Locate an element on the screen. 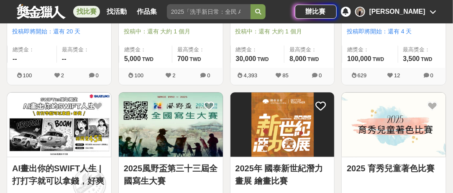 The image size is (453, 193). span: 4,393 is located at coordinates (250, 75).